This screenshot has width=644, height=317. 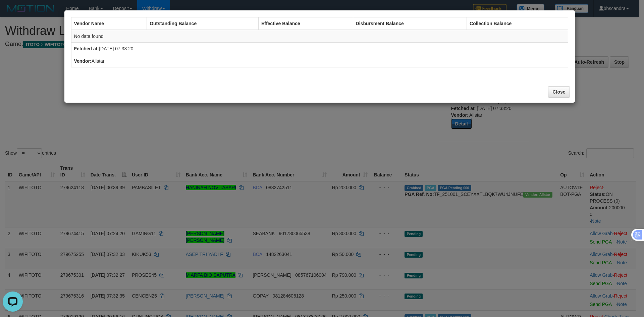 What do you see at coordinates (319, 36) in the screenshot?
I see `td: No data found` at bounding box center [319, 36].